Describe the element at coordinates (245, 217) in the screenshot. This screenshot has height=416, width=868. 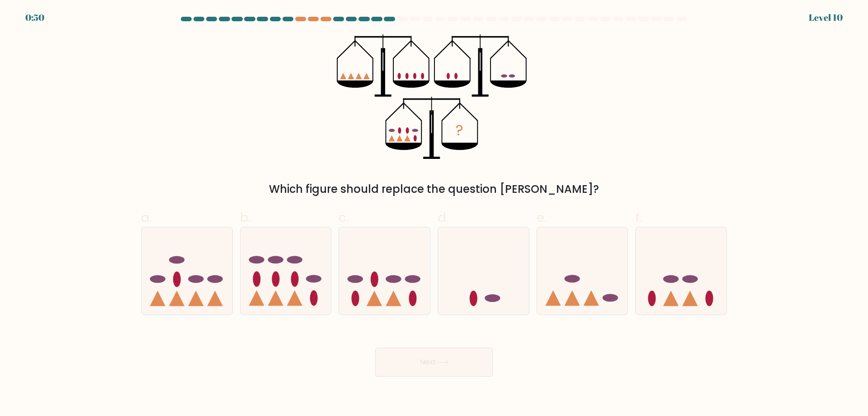
I see `span: b.` at that location.